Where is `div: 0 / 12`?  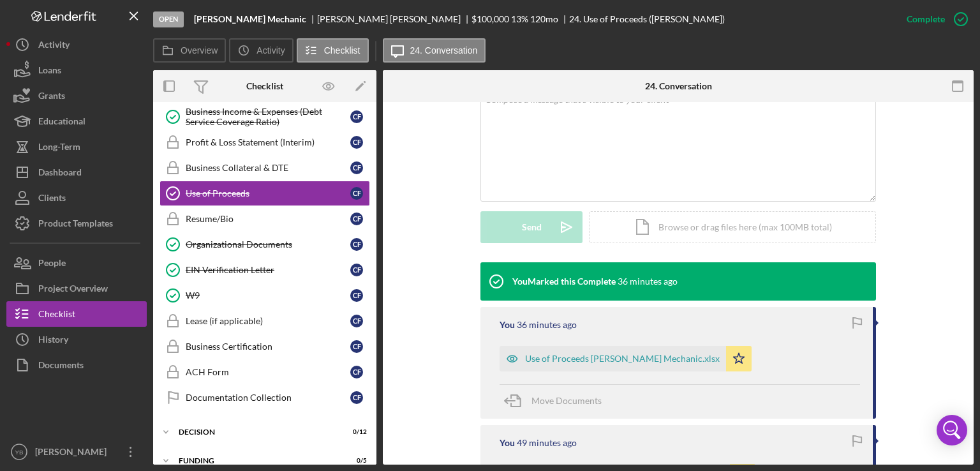
div: 0 / 12 is located at coordinates (355, 432).